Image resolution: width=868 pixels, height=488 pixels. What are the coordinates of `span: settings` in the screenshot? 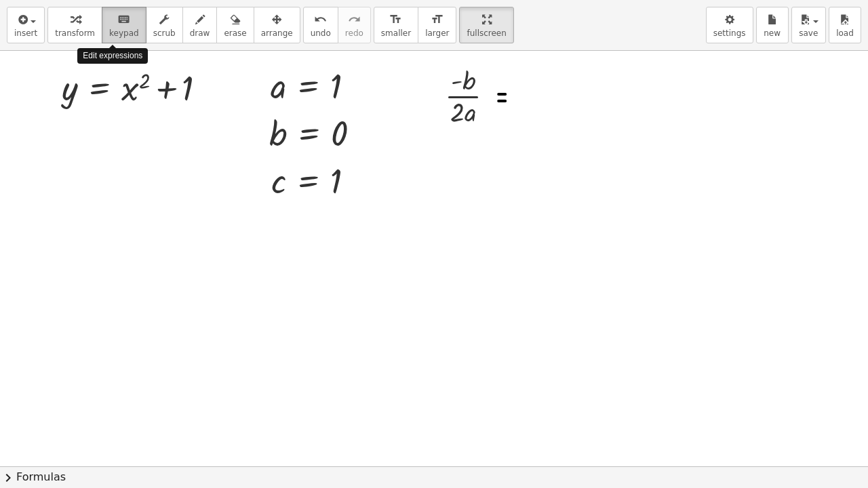 It's located at (729, 33).